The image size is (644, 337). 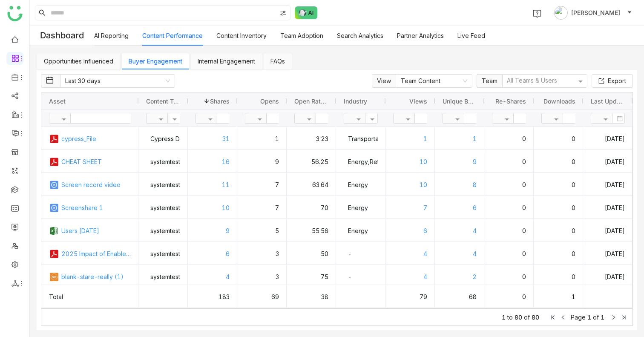 I want to click on div: 2, so click(x=459, y=276).